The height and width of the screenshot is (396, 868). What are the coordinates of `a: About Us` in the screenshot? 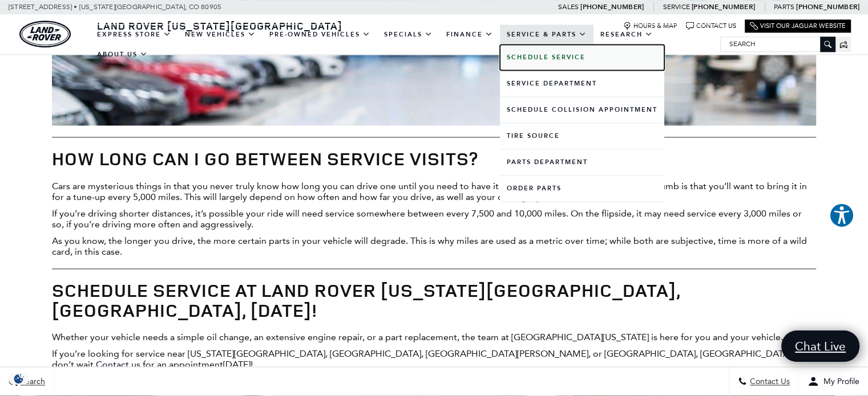 It's located at (122, 54).